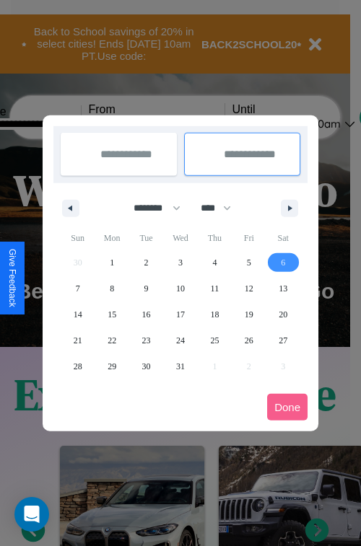  Describe the element at coordinates (215, 288) in the screenshot. I see `span: 11` at that location.